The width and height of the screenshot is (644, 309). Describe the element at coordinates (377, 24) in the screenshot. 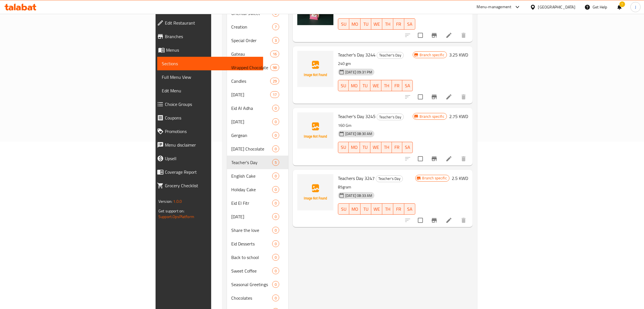

I see `span: WE` at that location.